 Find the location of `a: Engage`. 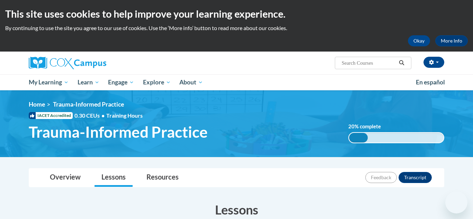

a: Engage is located at coordinates (121, 82).